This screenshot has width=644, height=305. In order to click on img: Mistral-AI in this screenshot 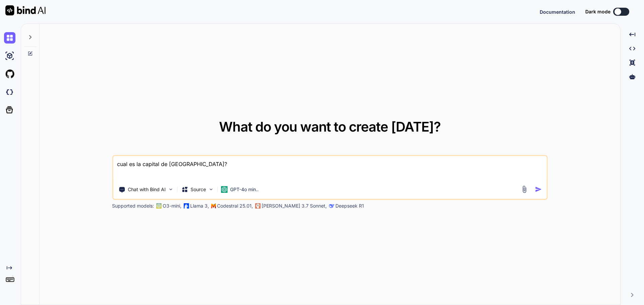, I will do `click(213, 206)`.